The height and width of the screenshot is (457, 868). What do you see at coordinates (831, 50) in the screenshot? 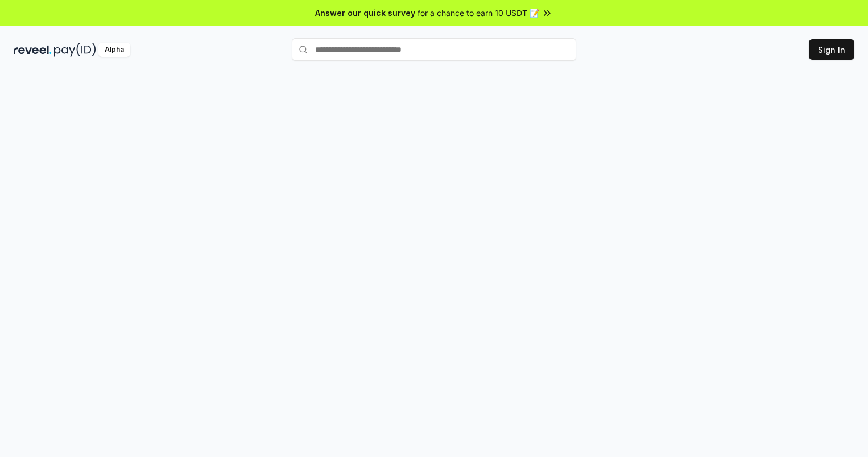
I see `button: Sign In` at bounding box center [831, 50].